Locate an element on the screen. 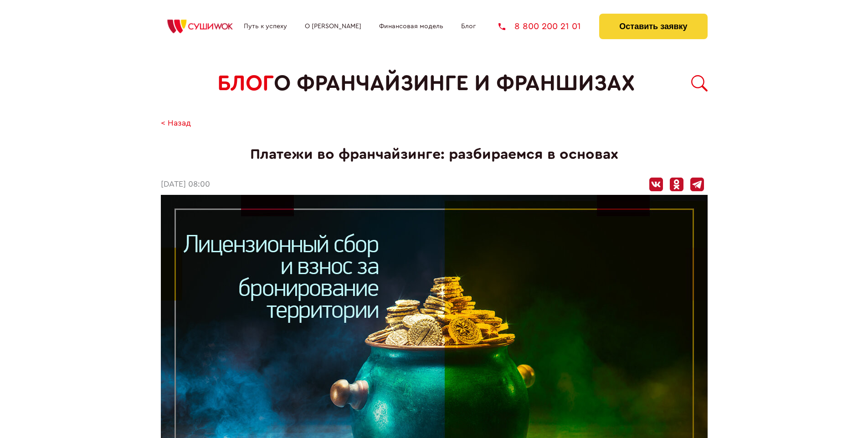 The width and height of the screenshot is (868, 438). a: Блог is located at coordinates (469, 27).